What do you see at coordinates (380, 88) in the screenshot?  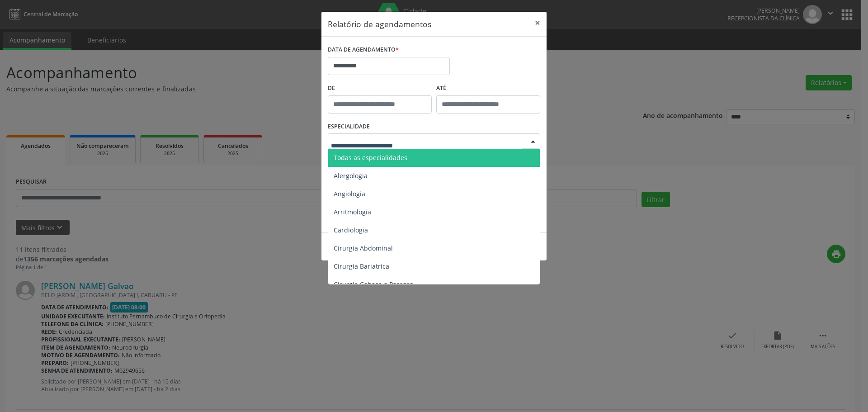 I see `label: De` at bounding box center [380, 88].